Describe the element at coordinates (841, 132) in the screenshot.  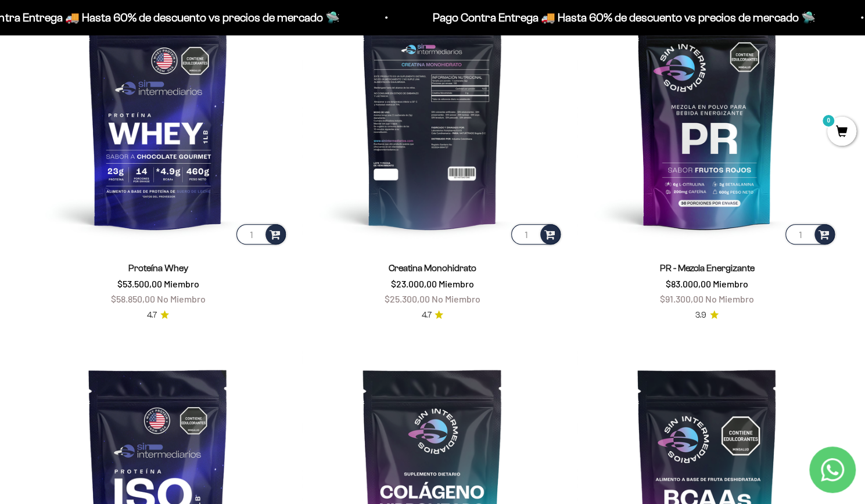
I see `a: 0` at that location.